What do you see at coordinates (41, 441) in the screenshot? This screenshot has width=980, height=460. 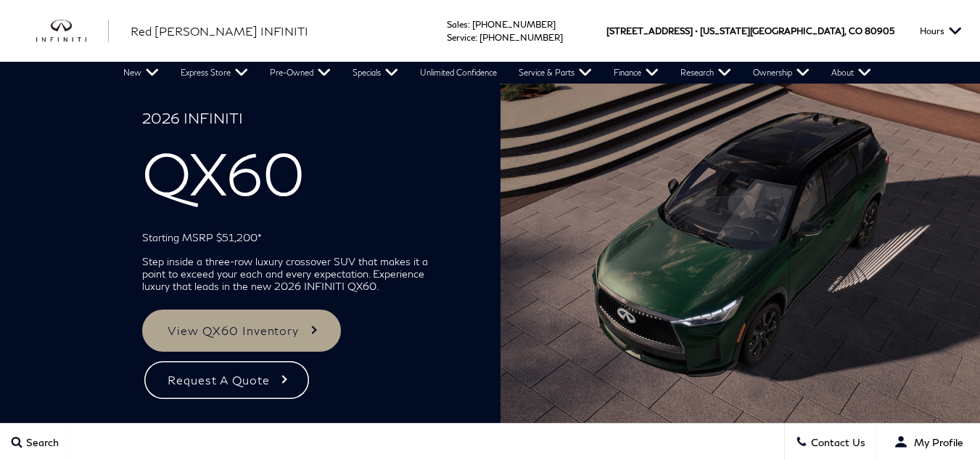 I see `span: Search` at bounding box center [41, 441].